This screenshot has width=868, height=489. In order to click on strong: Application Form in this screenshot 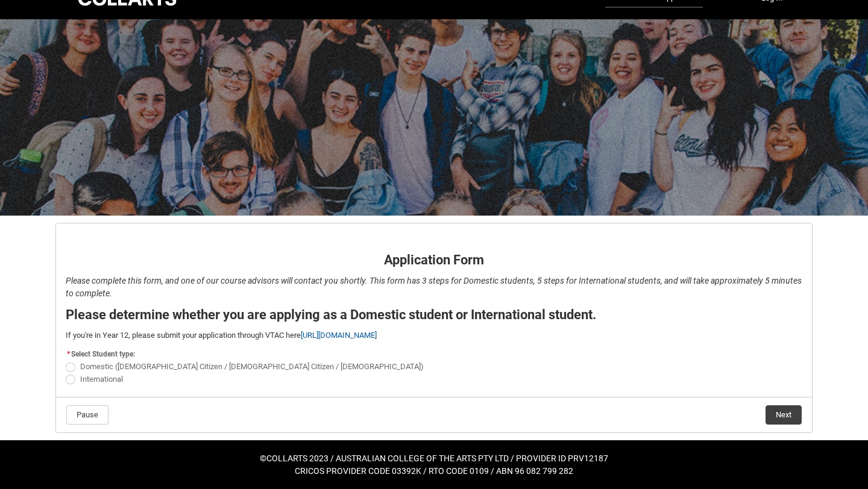, I will do `click(434, 260)`.